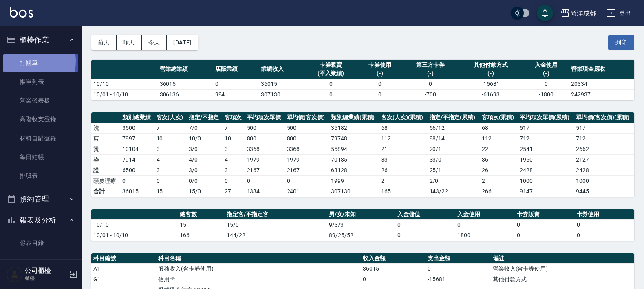  What do you see at coordinates (546, 170) in the screenshot?
I see `td: 2428` at bounding box center [546, 170].